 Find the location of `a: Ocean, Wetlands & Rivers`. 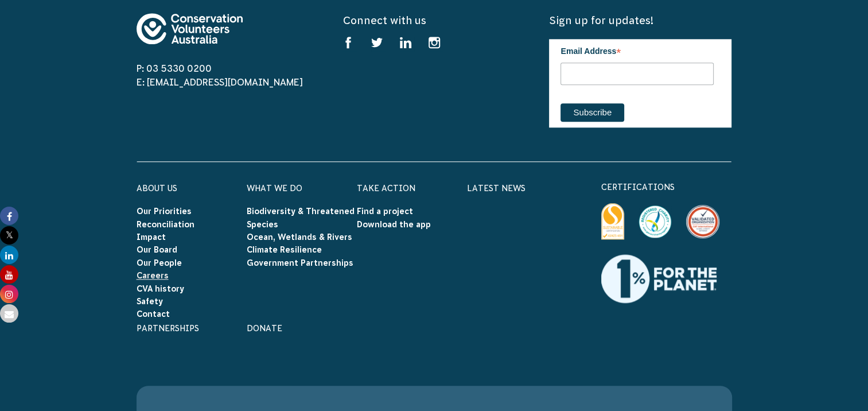

a: Ocean, Wetlands & Rivers is located at coordinates (299, 237).